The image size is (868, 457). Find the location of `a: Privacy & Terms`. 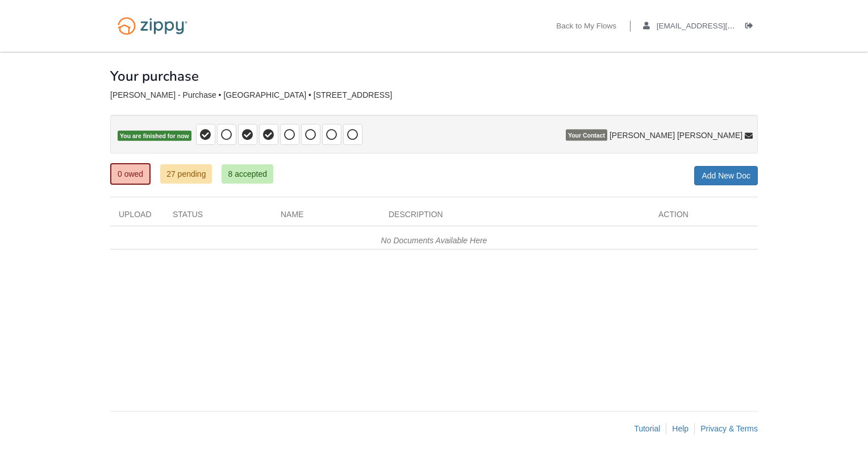

a: Privacy & Terms is located at coordinates (729, 428).